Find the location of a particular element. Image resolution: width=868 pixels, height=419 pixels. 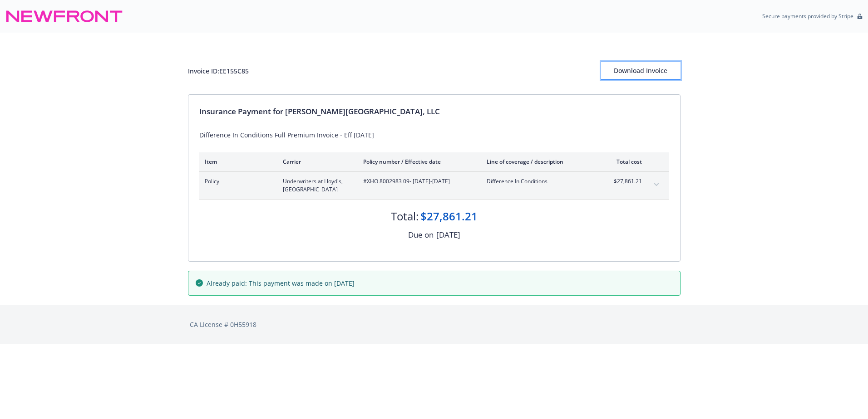

span: $27,861.21 is located at coordinates (625, 182).